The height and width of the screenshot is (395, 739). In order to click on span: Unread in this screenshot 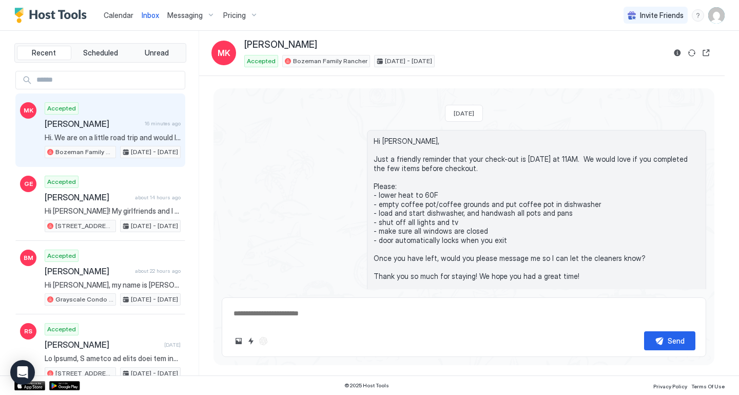, I will do `click(156, 53)`.